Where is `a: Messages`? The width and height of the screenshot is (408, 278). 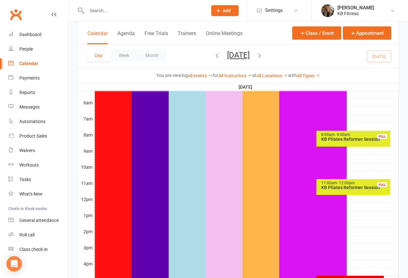
a: Messages is located at coordinates (38, 107).